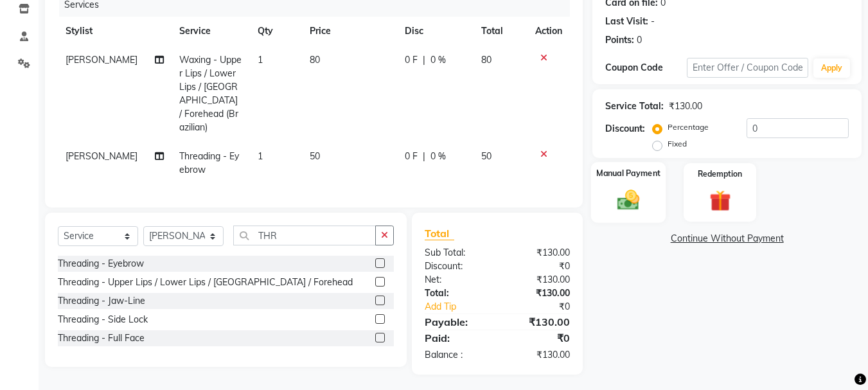  I want to click on input: Enter Offer / Coupon Code, so click(747, 67).